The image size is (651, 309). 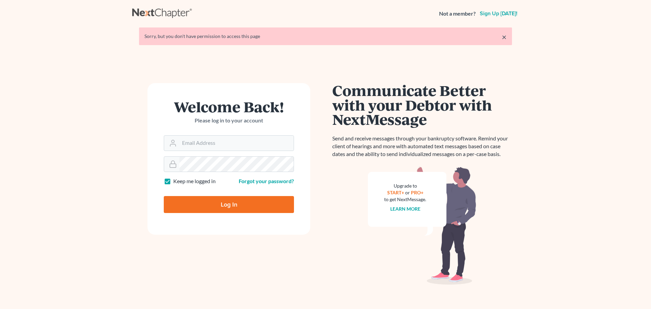 I want to click on input: Email Address, so click(x=236, y=143).